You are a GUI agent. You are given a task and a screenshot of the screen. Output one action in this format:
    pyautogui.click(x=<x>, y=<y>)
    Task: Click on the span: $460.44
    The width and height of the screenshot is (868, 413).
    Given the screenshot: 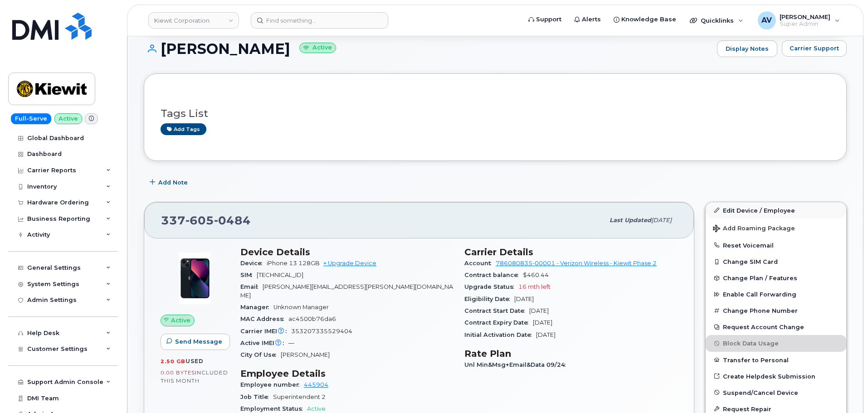 What is the action you would take?
    pyautogui.click(x=535, y=275)
    